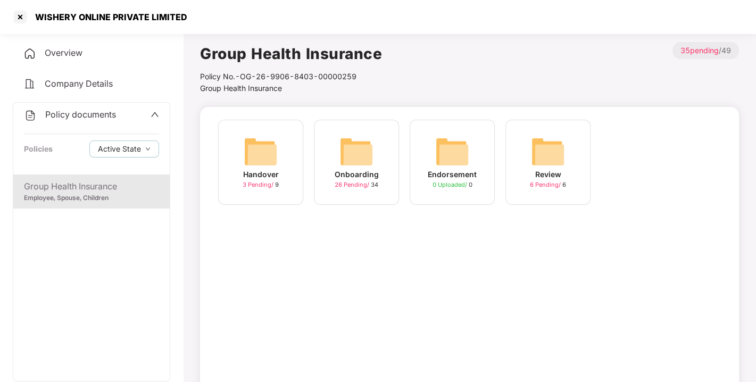 The height and width of the screenshot is (382, 756). I want to click on div: 9, so click(261, 185).